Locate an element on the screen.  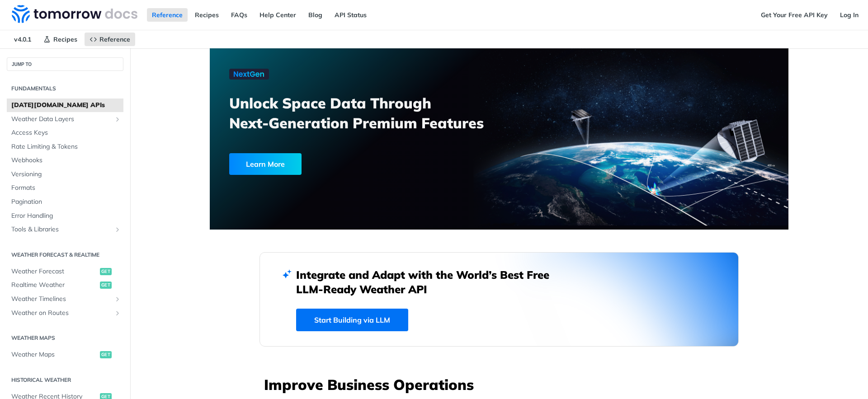
a: Weather on RoutesShow subpages for Weather on Routes is located at coordinates (65, 313).